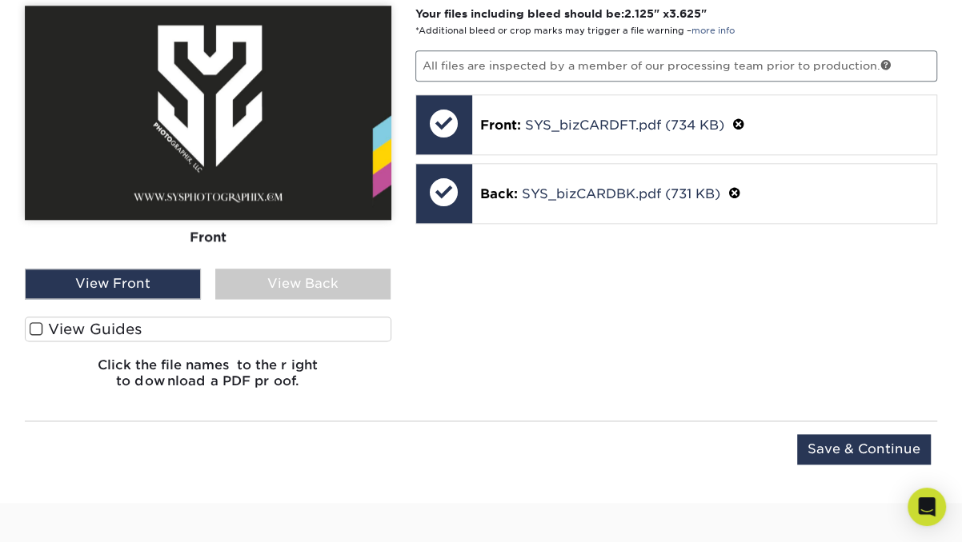 This screenshot has height=542, width=962. Describe the element at coordinates (927, 507) in the screenshot. I see `div: Open Intercom Messenger` at that location.